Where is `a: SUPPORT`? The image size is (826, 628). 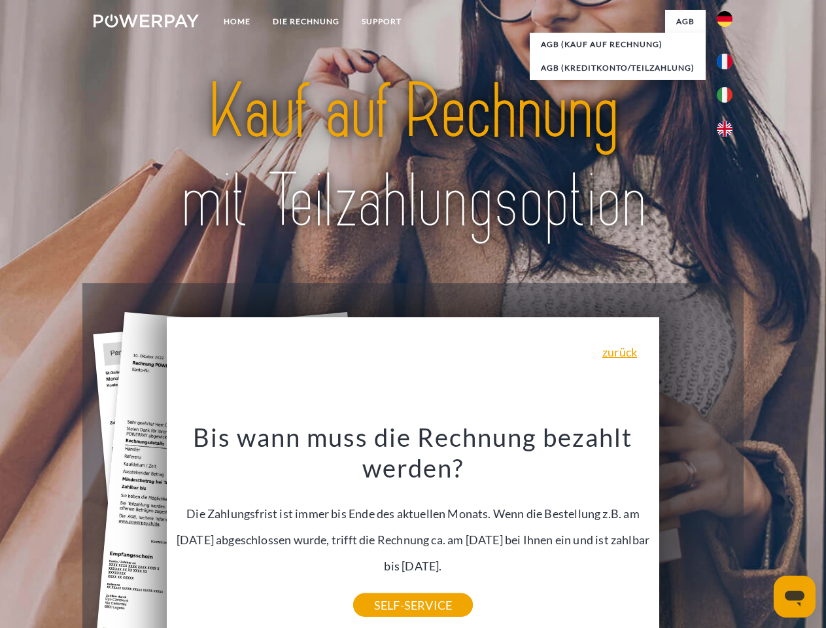 a: SUPPORT is located at coordinates (381, 22).